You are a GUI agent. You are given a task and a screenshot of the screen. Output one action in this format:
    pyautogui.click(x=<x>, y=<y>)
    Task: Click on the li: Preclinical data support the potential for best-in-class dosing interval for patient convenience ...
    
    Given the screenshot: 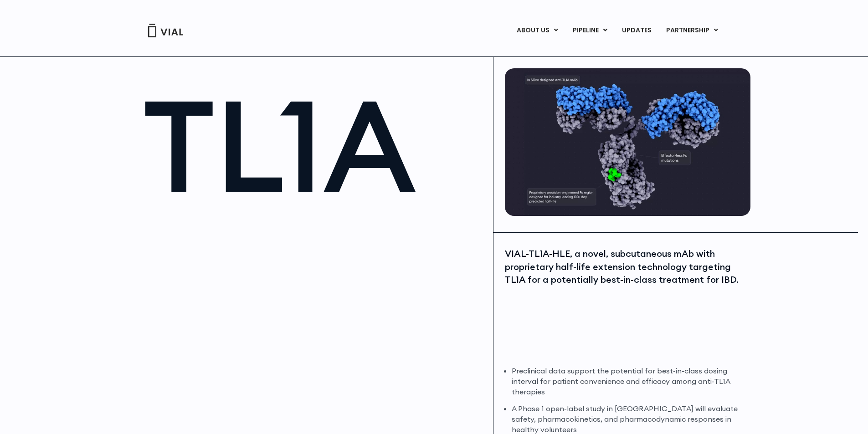 What is the action you would take?
    pyautogui.click(x=630, y=381)
    